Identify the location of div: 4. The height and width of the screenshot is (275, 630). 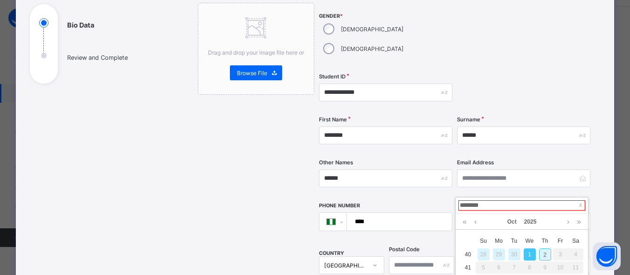
(575, 254).